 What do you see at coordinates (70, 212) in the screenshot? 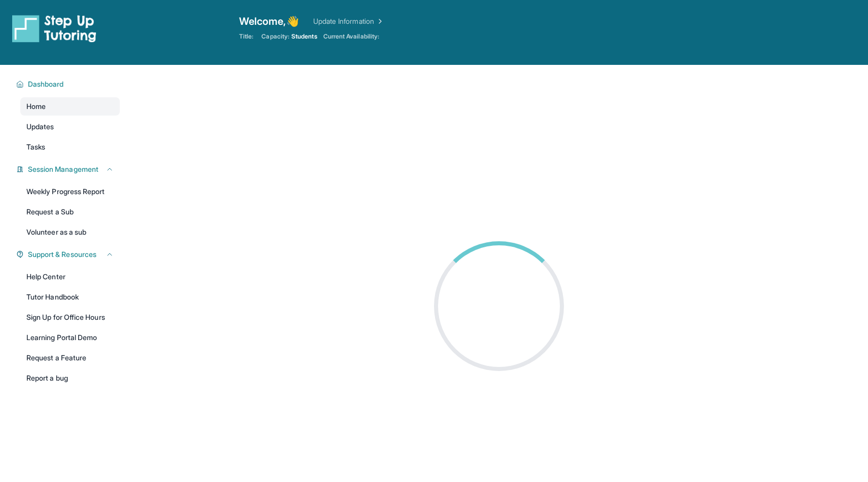
I see `a: Request a Sub` at bounding box center [70, 212].